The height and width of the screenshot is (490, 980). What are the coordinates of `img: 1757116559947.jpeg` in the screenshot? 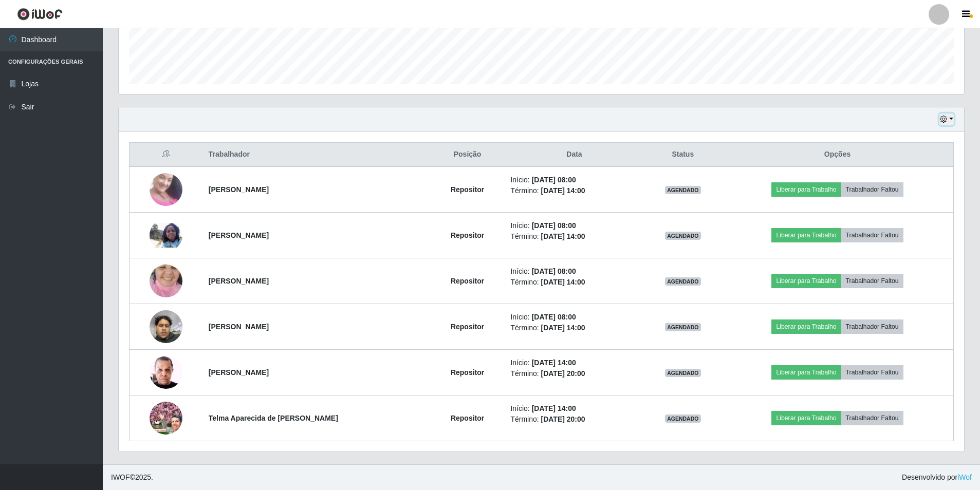 It's located at (166, 326).